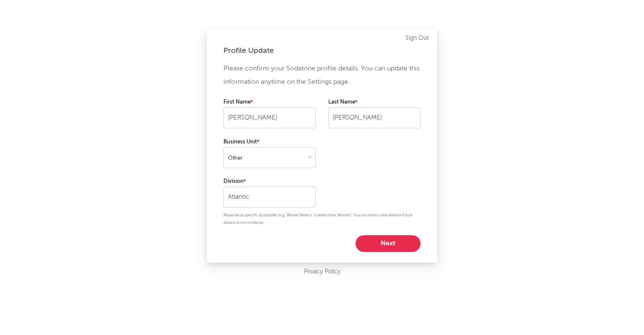 This screenshot has height=335, width=644. I want to click on input: Your last name, so click(374, 118).